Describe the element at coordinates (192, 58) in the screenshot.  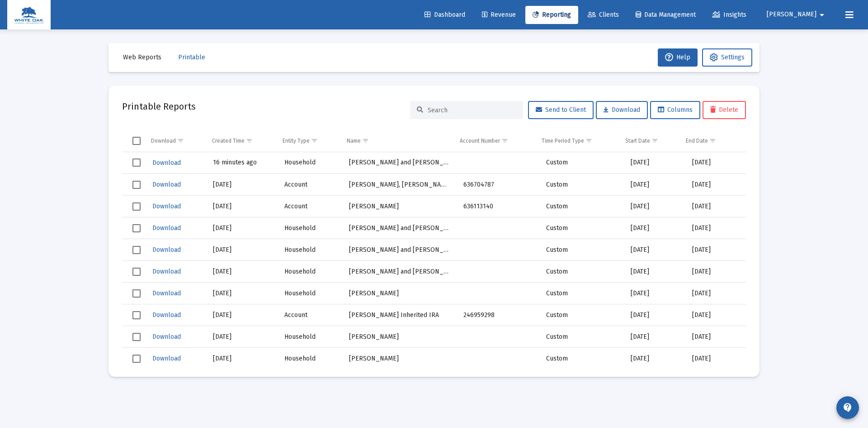
I see `button: Printable` at that location.